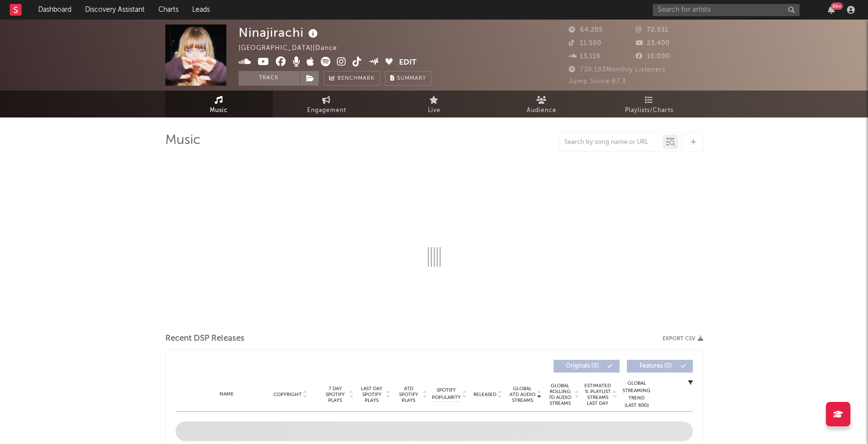 The image size is (868, 444). Describe the element at coordinates (584, 57) in the screenshot. I see `span: 13,119` at that location.